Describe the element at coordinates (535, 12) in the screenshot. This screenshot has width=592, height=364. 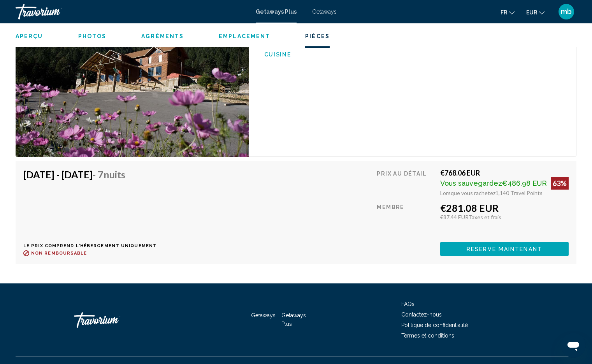
I see `button: Change currency` at that location.